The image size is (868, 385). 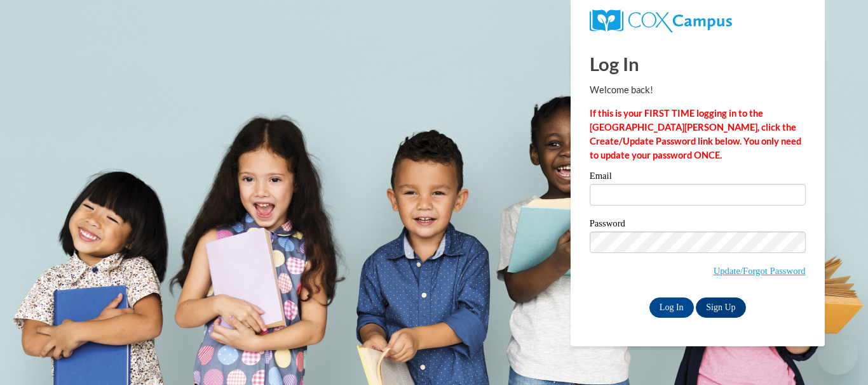 I want to click on a: Sign Up, so click(x=720, y=308).